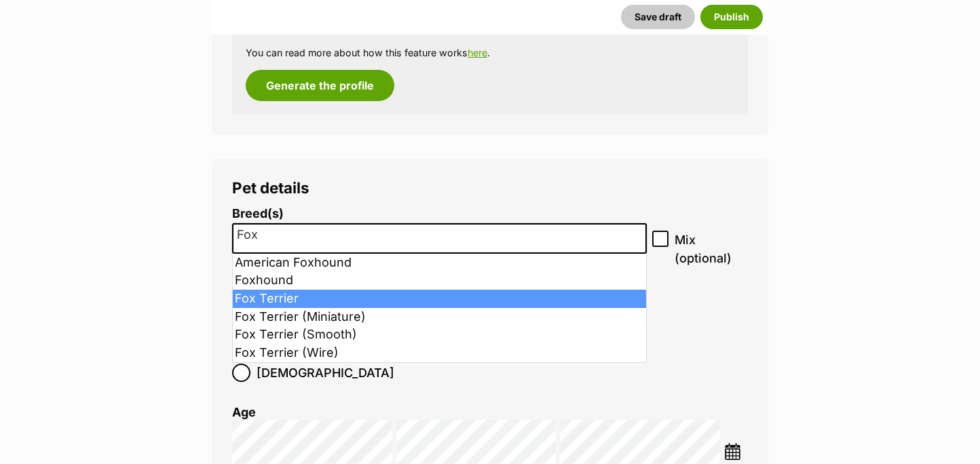  What do you see at coordinates (477, 52) in the screenshot?
I see `a: here` at bounding box center [477, 52].